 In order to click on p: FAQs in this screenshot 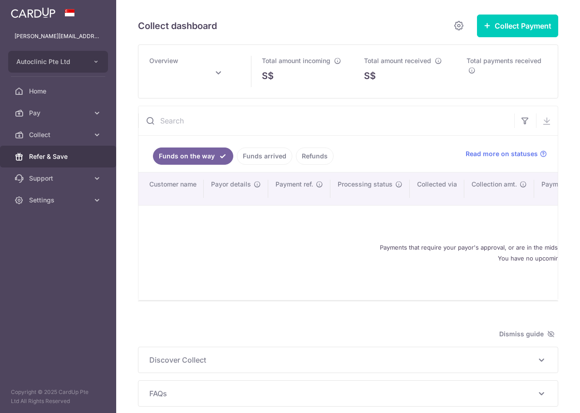, I will do `click(348, 393)`.